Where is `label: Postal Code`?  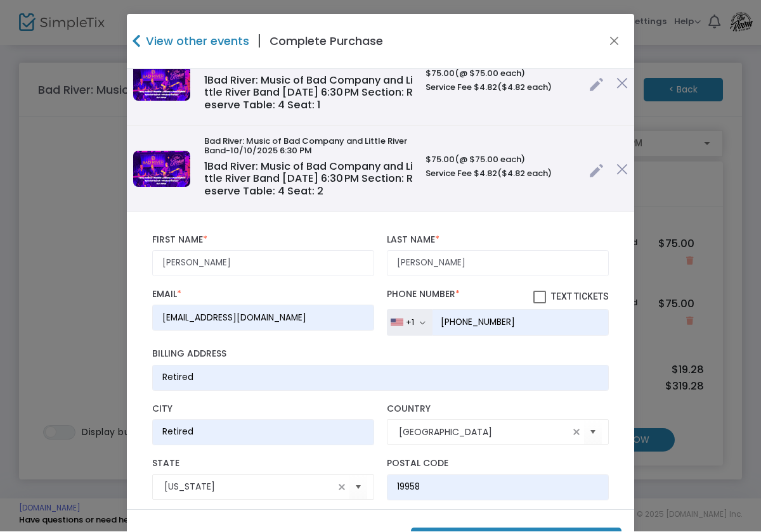 label: Postal Code is located at coordinates (498, 465).